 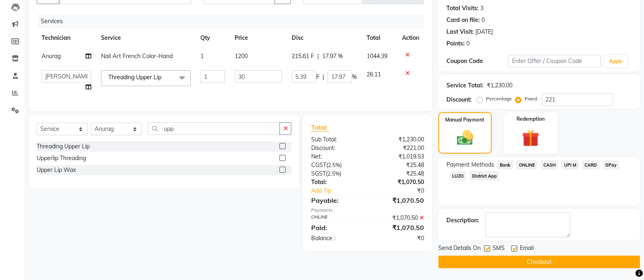 I want to click on div: Balance :, so click(x=336, y=238).